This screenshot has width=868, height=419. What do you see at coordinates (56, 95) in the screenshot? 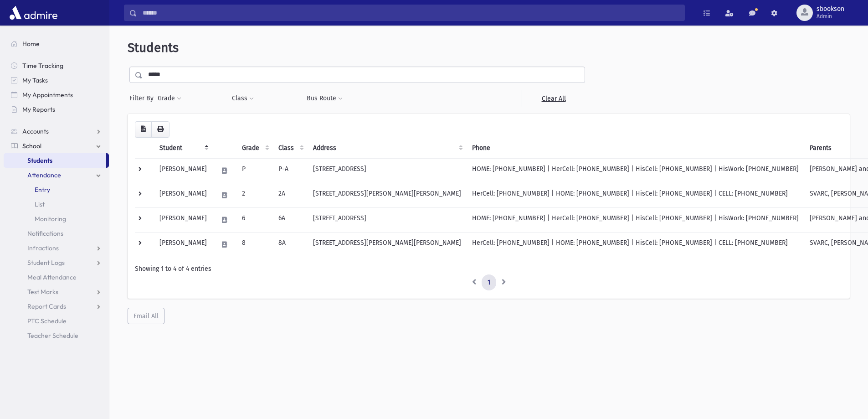
I see `a: My Appointments` at bounding box center [56, 95].